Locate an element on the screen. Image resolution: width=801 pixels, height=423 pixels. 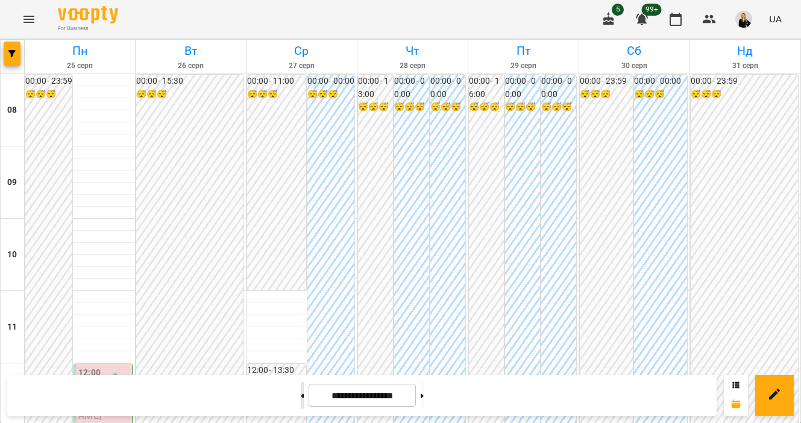
button: UA is located at coordinates (776, 19).